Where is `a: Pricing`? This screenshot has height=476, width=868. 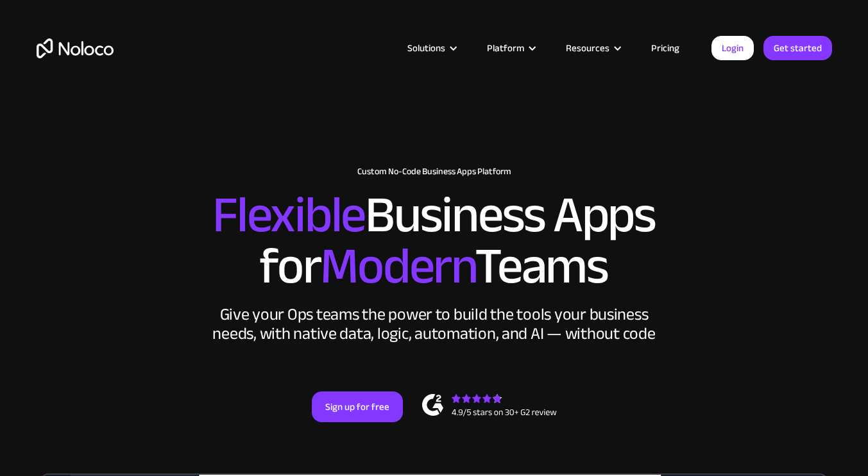
a: Pricing is located at coordinates (665, 48).